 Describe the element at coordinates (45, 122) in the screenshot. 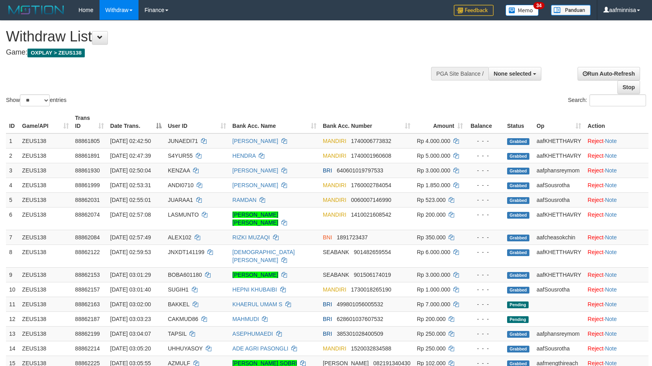

I see `th: Game/API: activate to sort column ascending` at that location.